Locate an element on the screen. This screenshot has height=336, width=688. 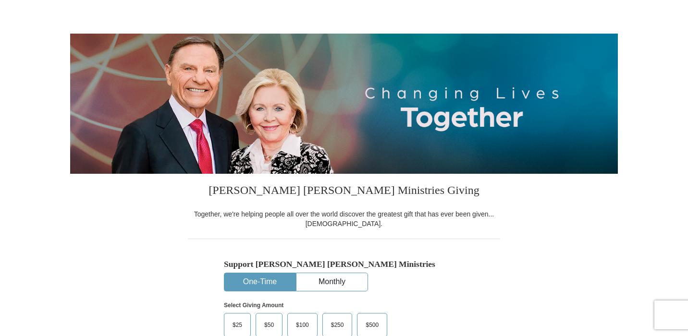
span: $500 is located at coordinates (372, 325).